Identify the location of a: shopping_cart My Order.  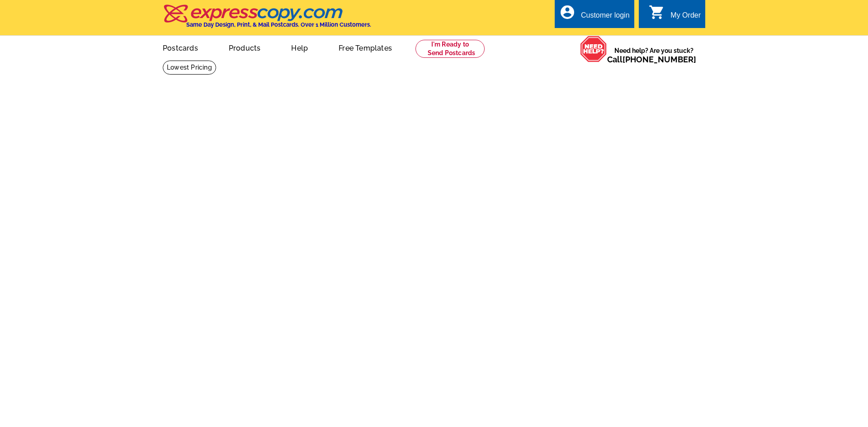
(675, 15).